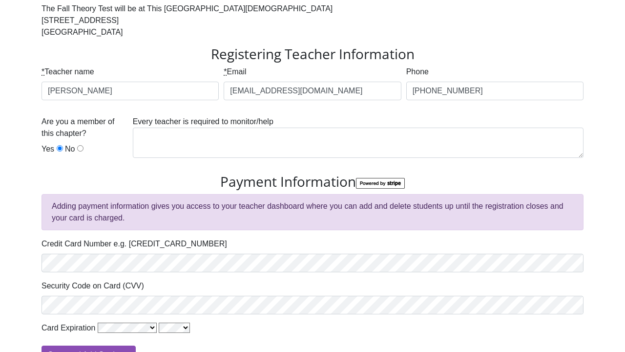 The width and height of the screenshot is (625, 352). I want to click on div: Adding payment information gives you access to your teacher dashboard where you can add and delet..., so click(313, 212).